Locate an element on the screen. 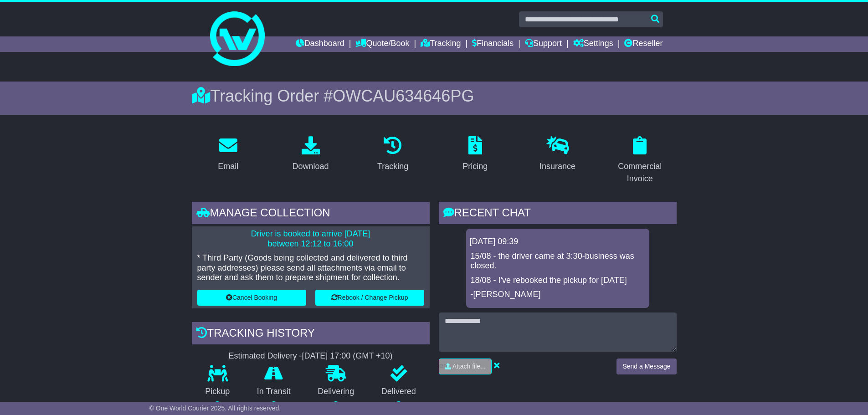  div: Tracking history is located at coordinates (311, 334).